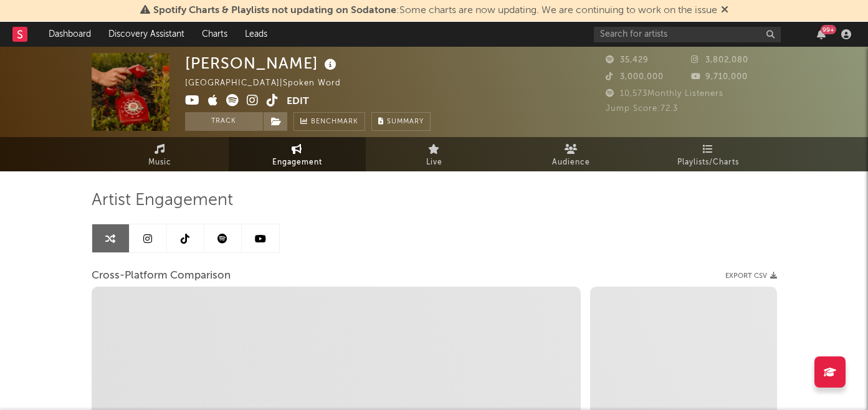 Image resolution: width=868 pixels, height=410 pixels. Describe the element at coordinates (329, 122) in the screenshot. I see `a: Benchmark` at that location.